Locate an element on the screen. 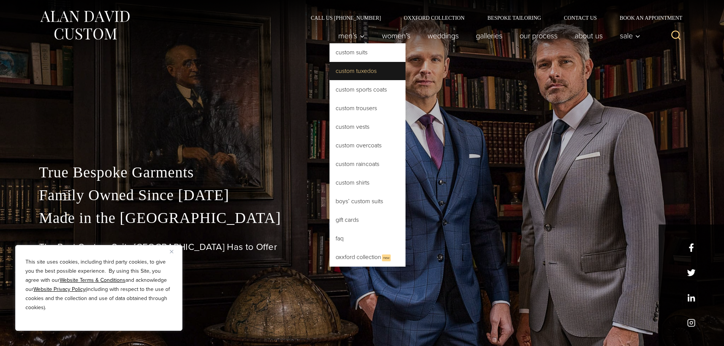 This screenshot has height=346, width=724. a: Book an Appointment is located at coordinates (646, 18).